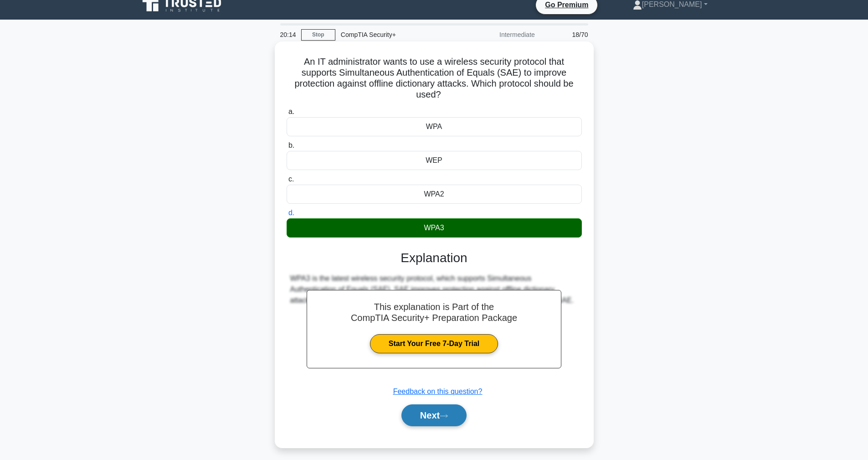  Describe the element at coordinates (318, 35) in the screenshot. I see `a: Stop` at that location.